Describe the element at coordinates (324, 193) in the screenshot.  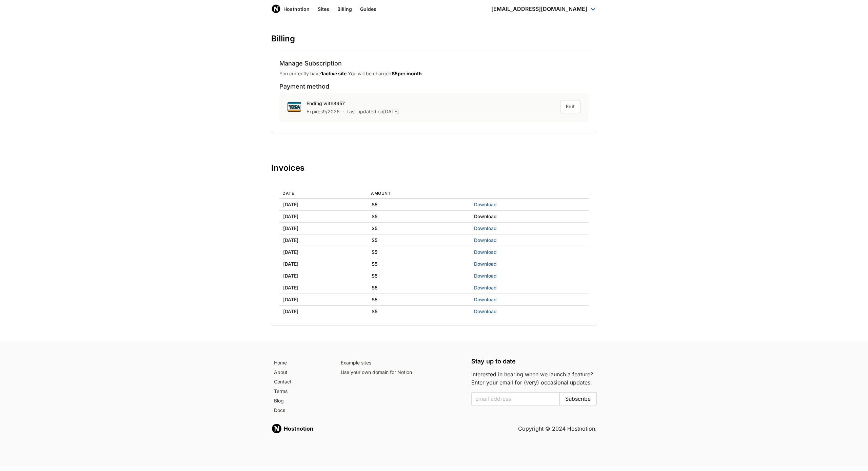
I see `th: Date` at that location.